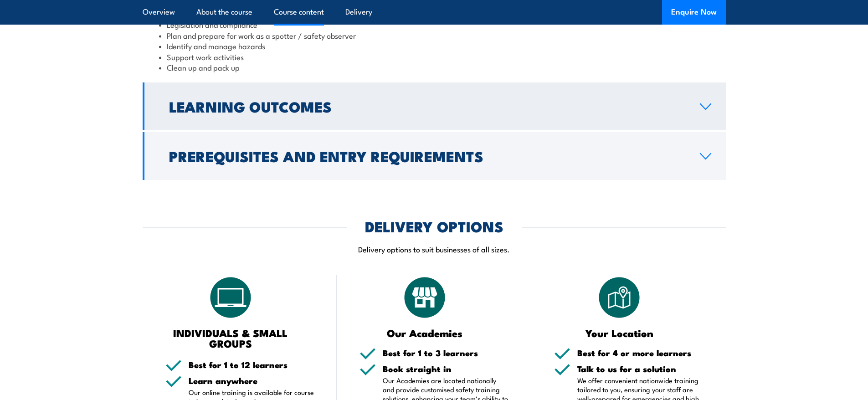 Image resolution: width=868 pixels, height=400 pixels. What do you see at coordinates (641, 368) in the screenshot?
I see `h5: Talk to us for a solution` at bounding box center [641, 368].